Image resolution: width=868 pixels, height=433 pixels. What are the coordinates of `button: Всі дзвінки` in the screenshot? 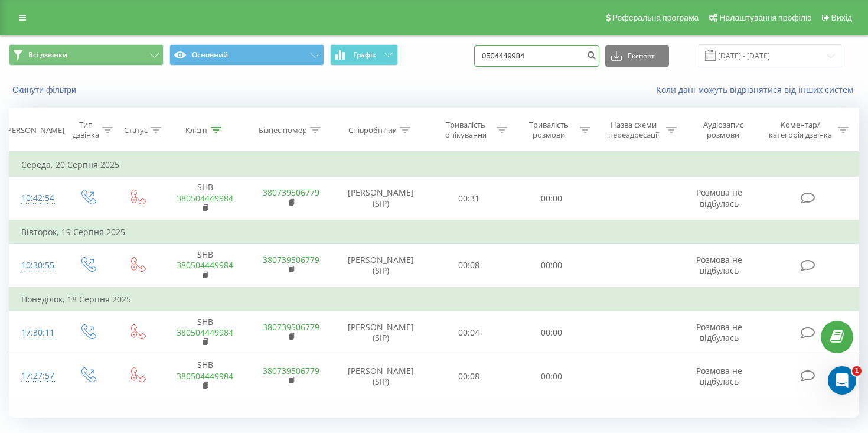 It's located at (86, 55).